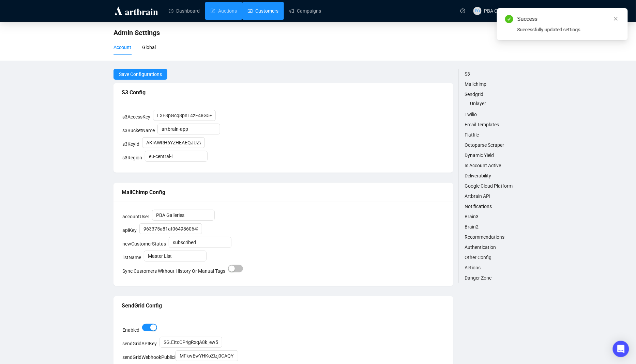 The width and height of the screenshot is (636, 364). Describe the element at coordinates (493, 176) in the screenshot. I see `a: Deliverability` at that location.